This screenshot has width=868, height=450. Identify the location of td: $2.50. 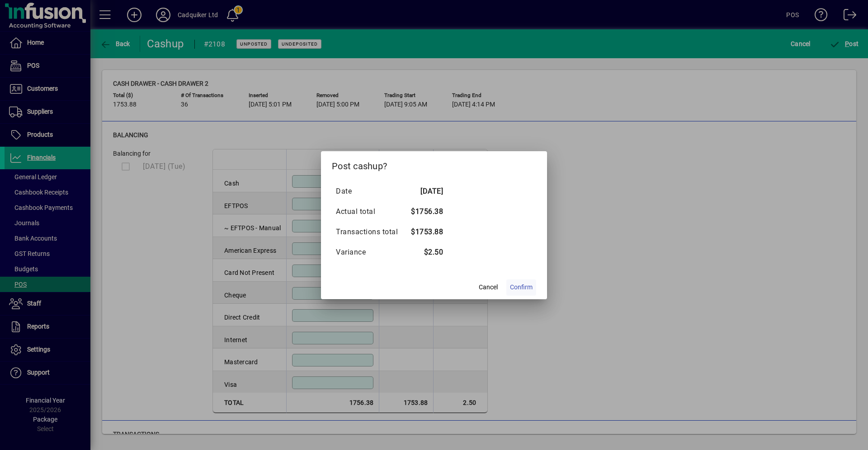
(425, 252).